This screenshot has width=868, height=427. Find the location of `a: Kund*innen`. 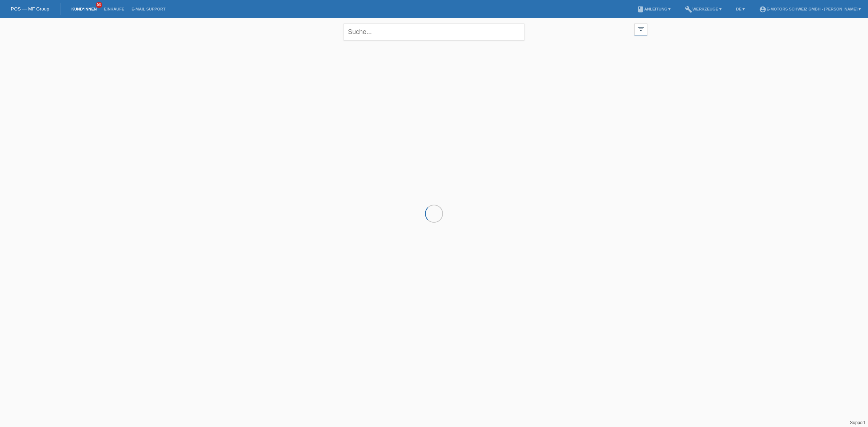

a: Kund*innen is located at coordinates (84, 9).